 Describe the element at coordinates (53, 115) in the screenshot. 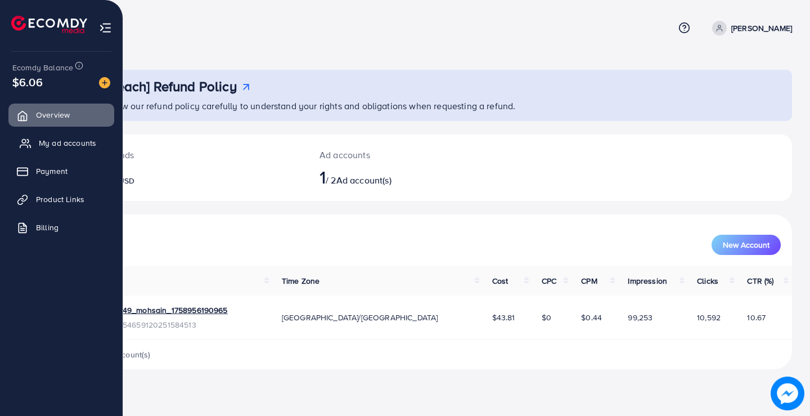

I see `span: Overview` at that location.